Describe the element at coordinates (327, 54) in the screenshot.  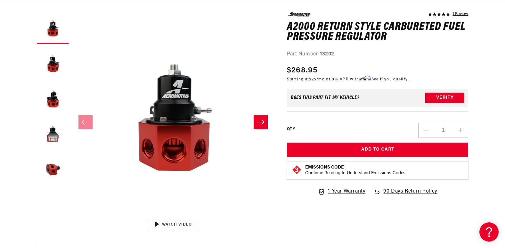
I see `strong: 13202` at that location.